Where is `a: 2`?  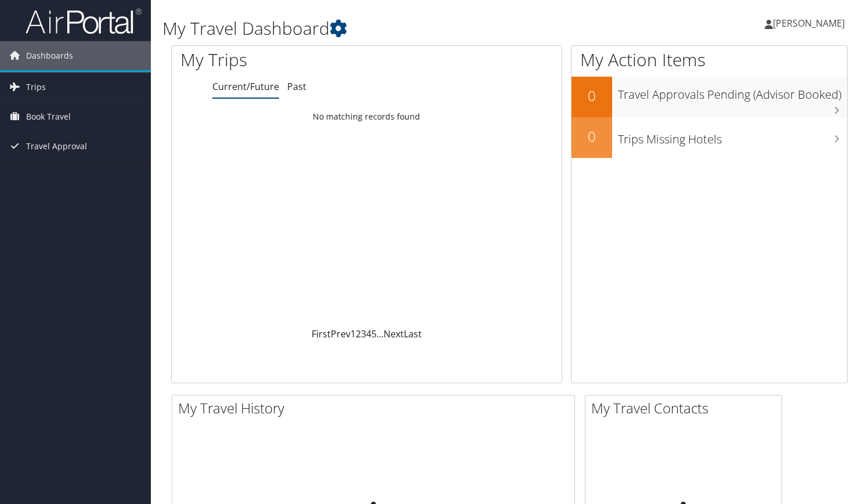 a: 2 is located at coordinates (358, 334).